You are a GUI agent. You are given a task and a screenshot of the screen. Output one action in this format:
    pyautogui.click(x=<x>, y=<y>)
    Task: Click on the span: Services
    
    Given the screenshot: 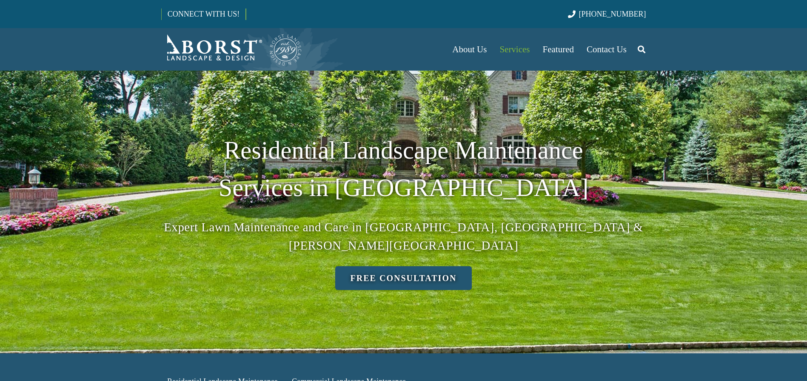 What is the action you would take?
    pyautogui.click(x=515, y=49)
    